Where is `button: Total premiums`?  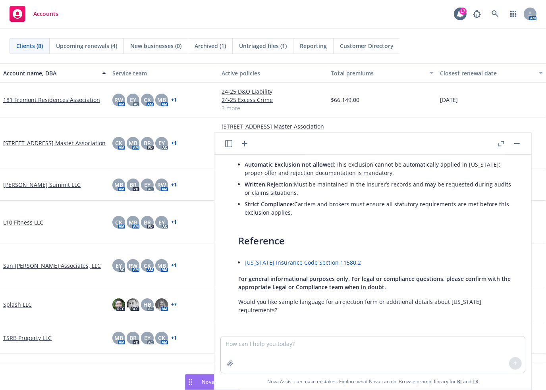 button: Total premiums is located at coordinates (382, 73).